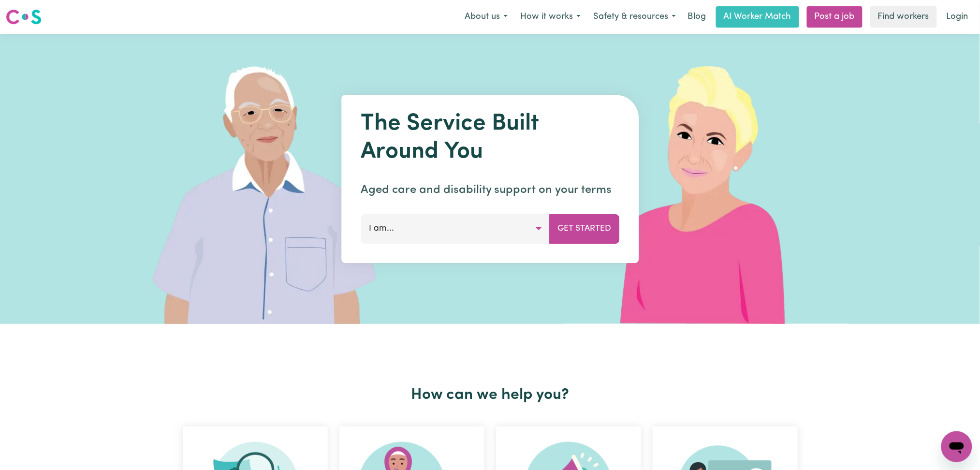 Image resolution: width=980 pixels, height=470 pixels. Describe the element at coordinates (697, 17) in the screenshot. I see `a: Blog` at that location.